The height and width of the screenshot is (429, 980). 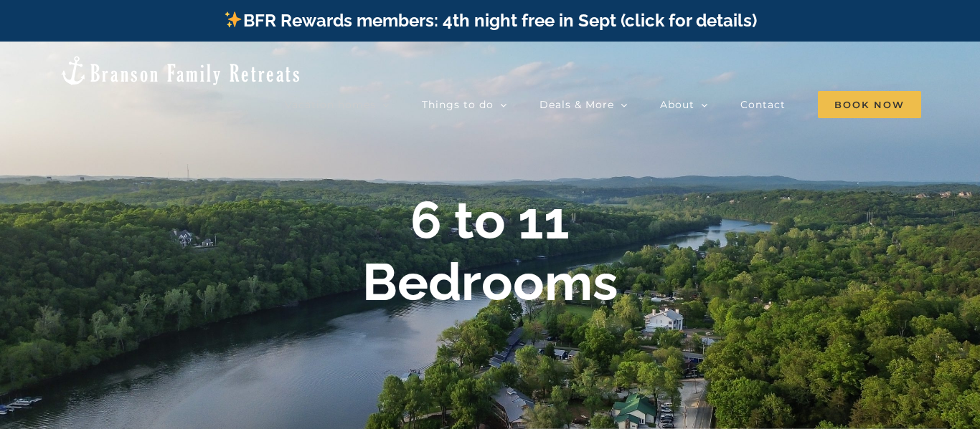 I want to click on span: Vacation homes, so click(x=330, y=105).